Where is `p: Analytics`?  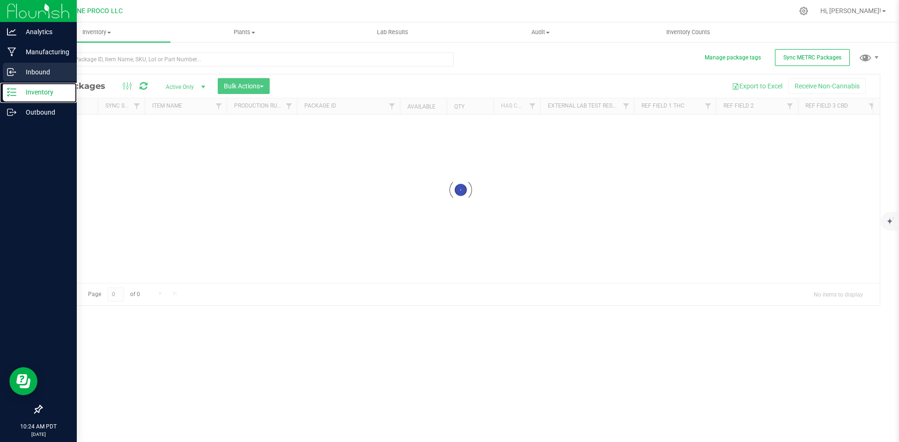 p: Analytics is located at coordinates (44, 32).